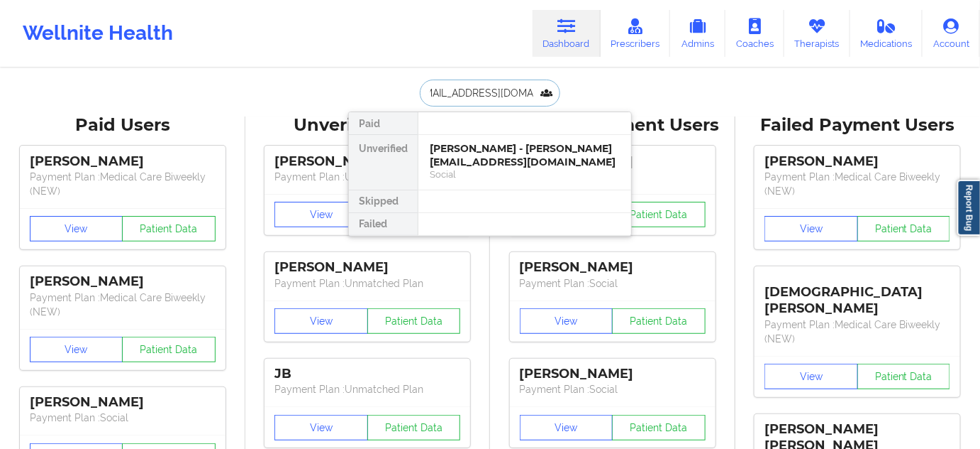  Describe the element at coordinates (524, 174) in the screenshot. I see `div: Social` at that location.